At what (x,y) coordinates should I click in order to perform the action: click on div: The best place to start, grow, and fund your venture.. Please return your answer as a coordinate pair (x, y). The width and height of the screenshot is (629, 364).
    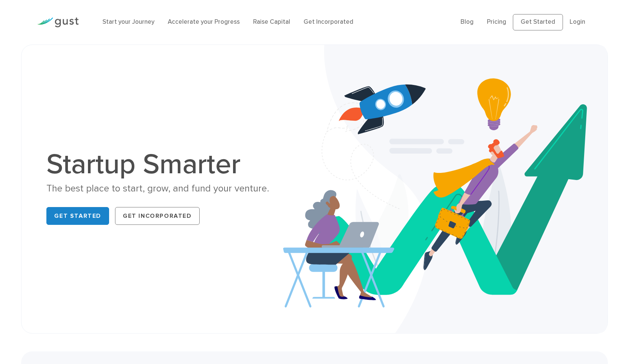
    Looking at the image, I should click on (174, 189).